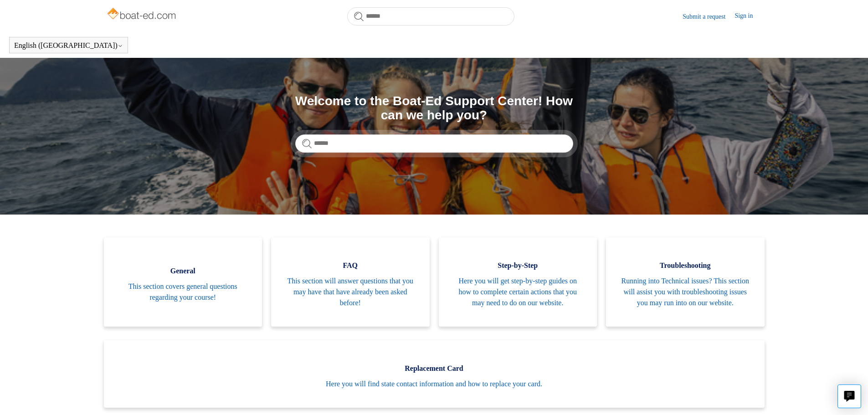 The image size is (868, 415). I want to click on span: Running into Technical issues? This section will assist you with troubleshooting issues you may r..., so click(685, 292).